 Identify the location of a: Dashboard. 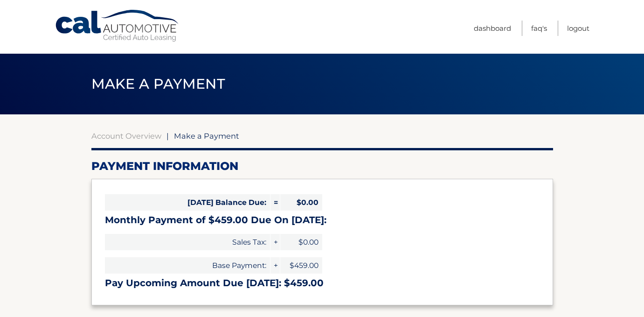
(492, 28).